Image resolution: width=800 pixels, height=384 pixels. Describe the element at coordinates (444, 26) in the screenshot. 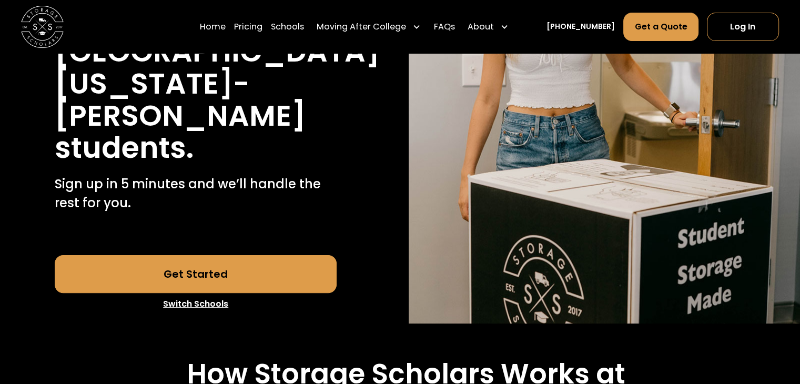

I see `a: FAQs` at that location.